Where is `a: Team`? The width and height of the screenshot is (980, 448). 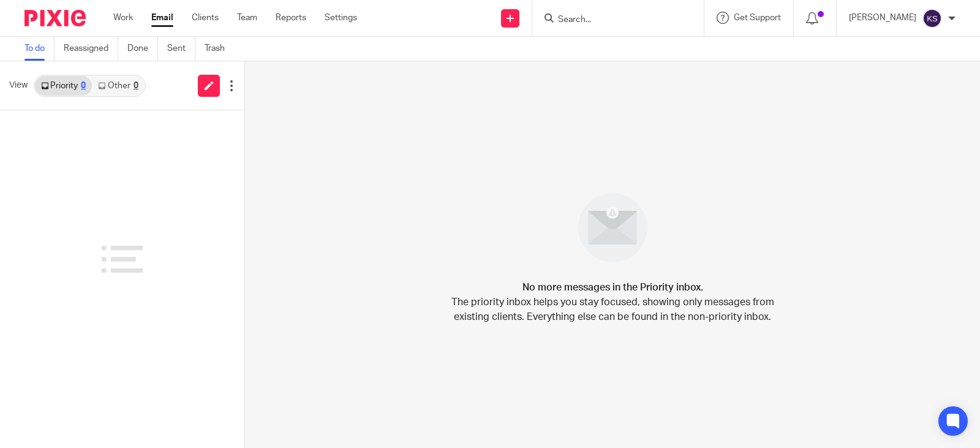 a: Team is located at coordinates (246, 18).